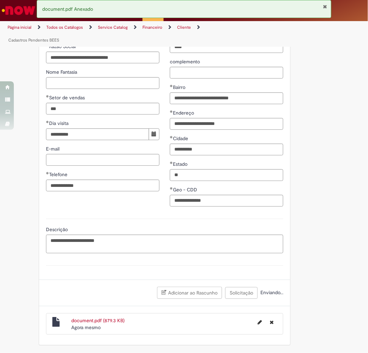 The height and width of the screenshot is (353, 368). Describe the element at coordinates (18, 10) in the screenshot. I see `img: ServiceNow` at that location.